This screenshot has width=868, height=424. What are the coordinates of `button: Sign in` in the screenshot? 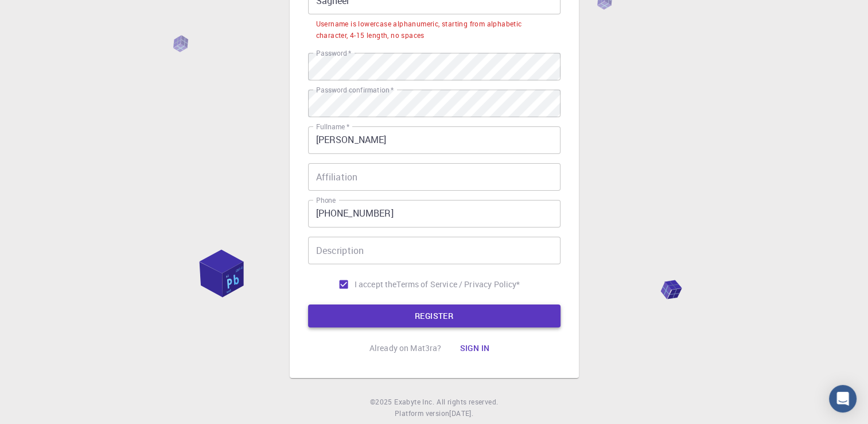 It's located at (475, 348).